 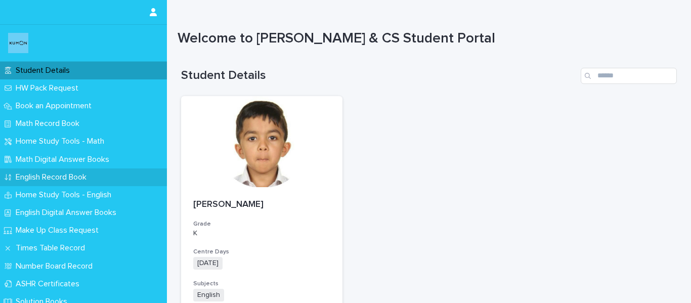 What do you see at coordinates (261, 224) in the screenshot?
I see `h3: Grade` at bounding box center [261, 224].